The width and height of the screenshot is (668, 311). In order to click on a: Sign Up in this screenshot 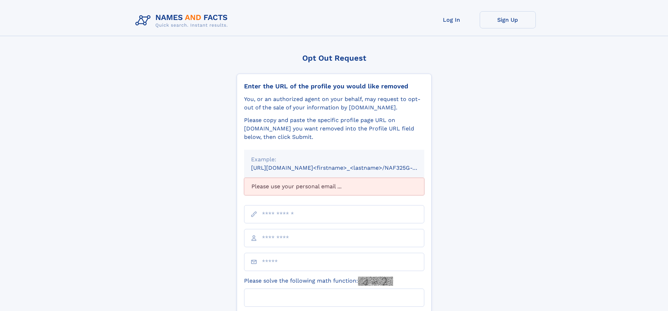, I will do `click(507, 20)`.